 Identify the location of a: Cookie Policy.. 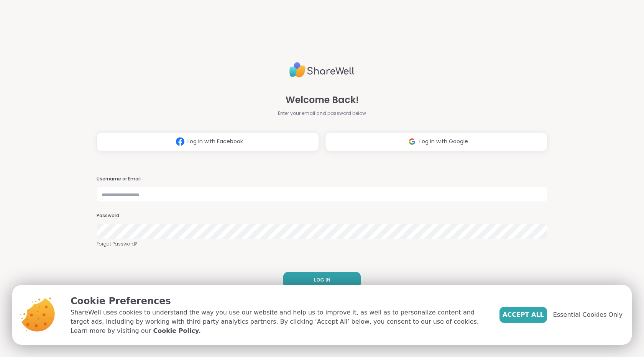
(176, 331).